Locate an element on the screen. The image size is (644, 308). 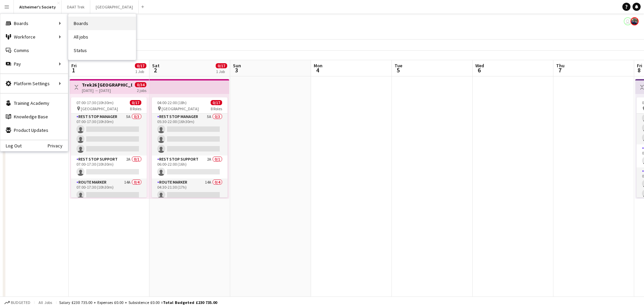
div: Workforce is located at coordinates (34, 37).